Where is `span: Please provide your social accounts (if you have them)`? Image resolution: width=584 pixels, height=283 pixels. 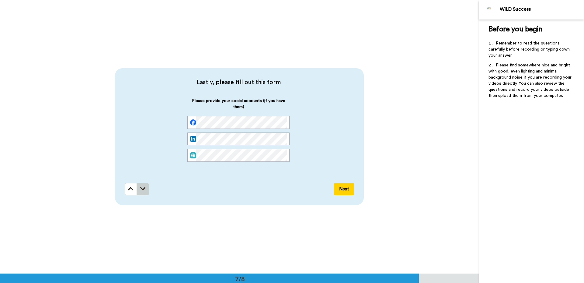
span: Please provide your social accounts (if you have them) is located at coordinates (239, 107).